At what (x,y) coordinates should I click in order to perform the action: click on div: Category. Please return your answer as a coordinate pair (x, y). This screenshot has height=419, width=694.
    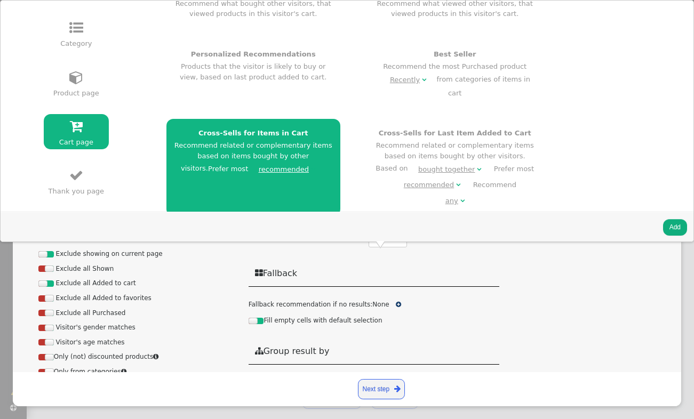
    Looking at the image, I should click on (76, 44).